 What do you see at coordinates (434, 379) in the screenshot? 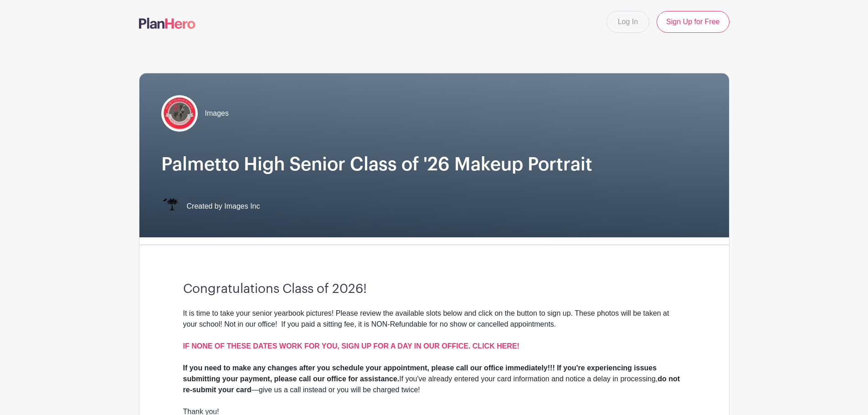
I see `div: If you've already entered your card information and notice a delay in processing, —give us a call...` at bounding box center [434, 379].